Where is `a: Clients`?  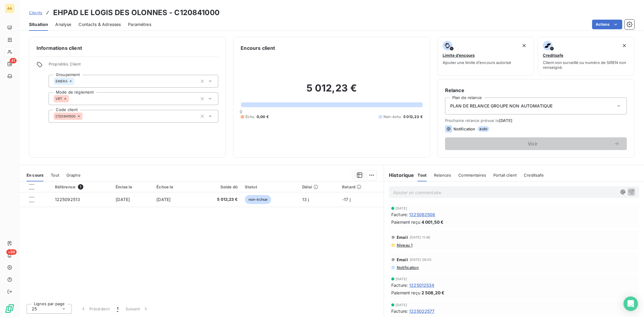
a: Clients is located at coordinates (36, 13).